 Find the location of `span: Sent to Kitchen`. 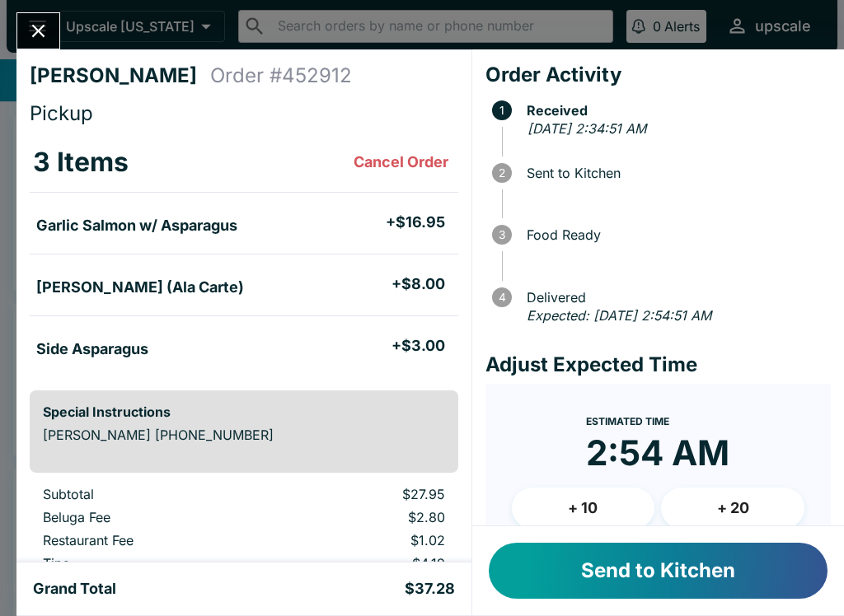

span: Sent to Kitchen is located at coordinates (675, 173).